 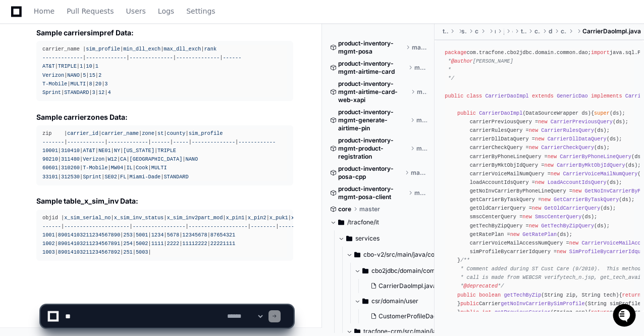 What do you see at coordinates (595, 157) in the screenshot?
I see `span: CarrierByPhoneLineQuery` at bounding box center [595, 157].